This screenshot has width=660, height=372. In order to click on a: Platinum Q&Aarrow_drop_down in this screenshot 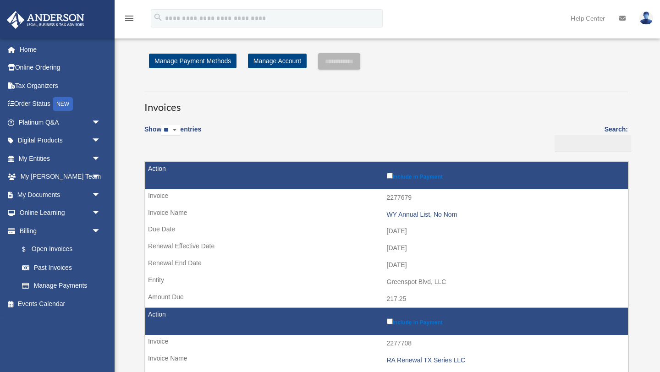, I will do `click(61, 122)`.